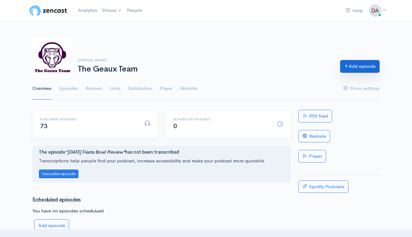 Image resolution: width=412 pixels, height=237 pixels. Describe the element at coordinates (162, 152) in the screenshot. I see `h4: The episode has not been transcribed` at that location.